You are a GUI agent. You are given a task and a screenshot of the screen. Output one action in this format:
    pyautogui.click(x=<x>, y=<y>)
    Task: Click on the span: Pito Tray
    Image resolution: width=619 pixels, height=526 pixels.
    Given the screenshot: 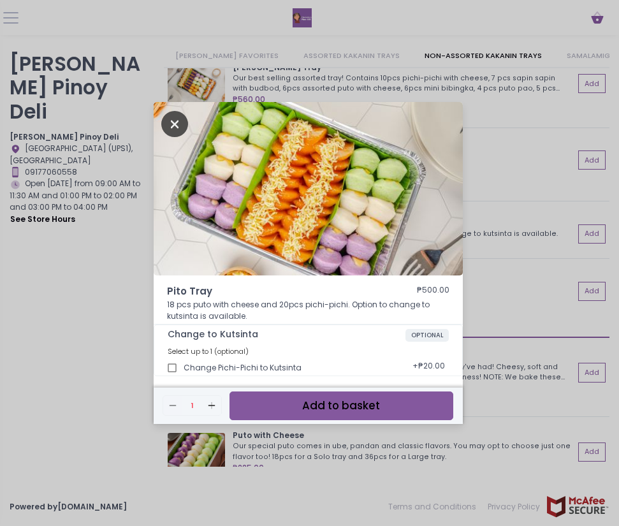 What is the action you would take?
    pyautogui.click(x=273, y=292)
    